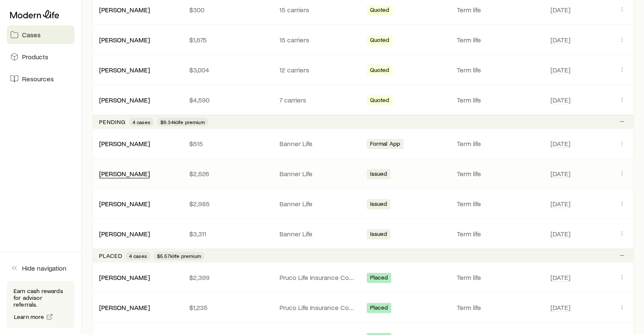 The width and height of the screenshot is (644, 335). Describe the element at coordinates (111, 256) in the screenshot. I see `p: Placed` at that location.